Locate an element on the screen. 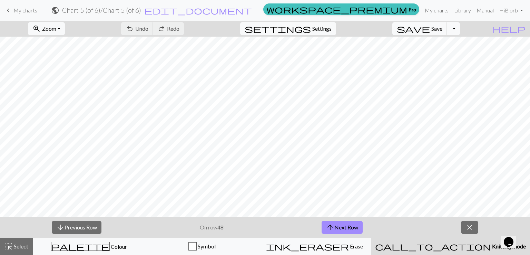  button: Erase is located at coordinates (314, 246).